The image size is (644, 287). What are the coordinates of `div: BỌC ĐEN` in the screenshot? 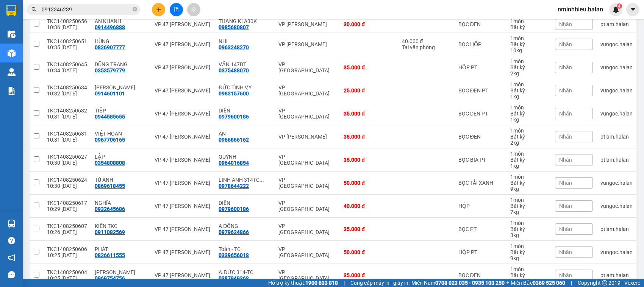 It's located at (481, 137).